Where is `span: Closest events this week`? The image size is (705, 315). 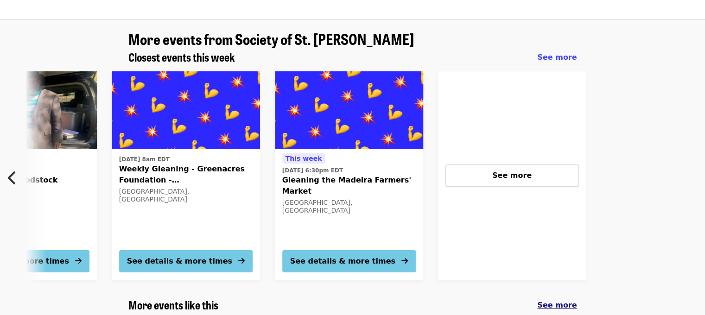 span: Closest events this week is located at coordinates (182, 57).